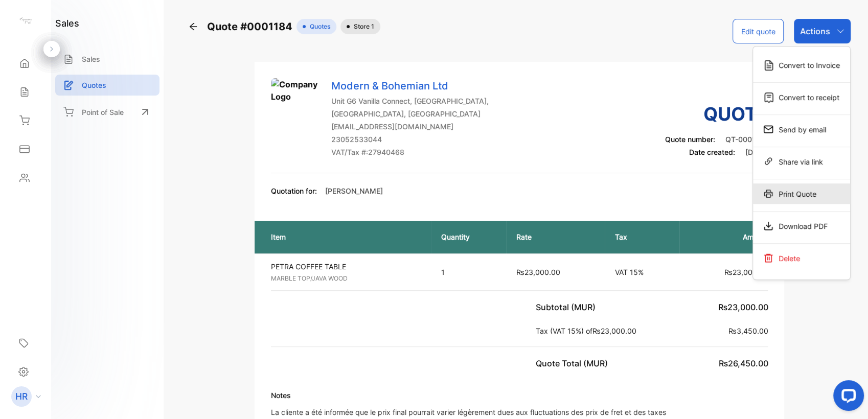 Image resolution: width=868 pixels, height=419 pixels. I want to click on span: Quotes, so click(318, 27).